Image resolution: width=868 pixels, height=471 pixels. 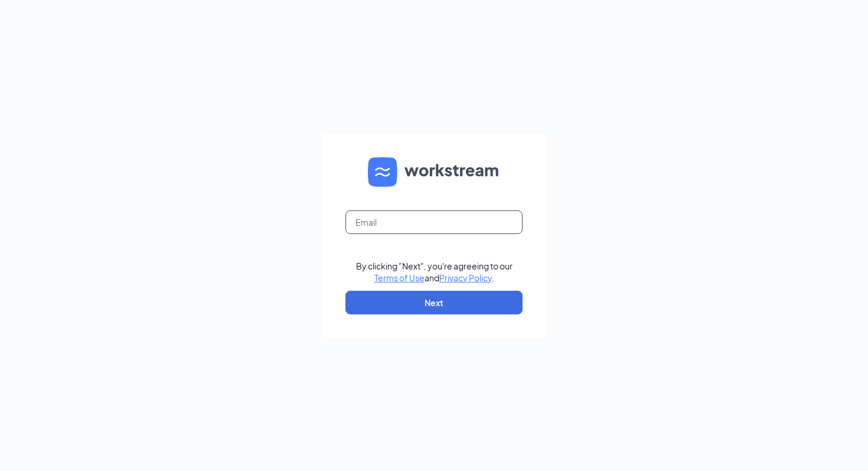 What do you see at coordinates (399, 278) in the screenshot?
I see `a: Terms of Use` at bounding box center [399, 278].